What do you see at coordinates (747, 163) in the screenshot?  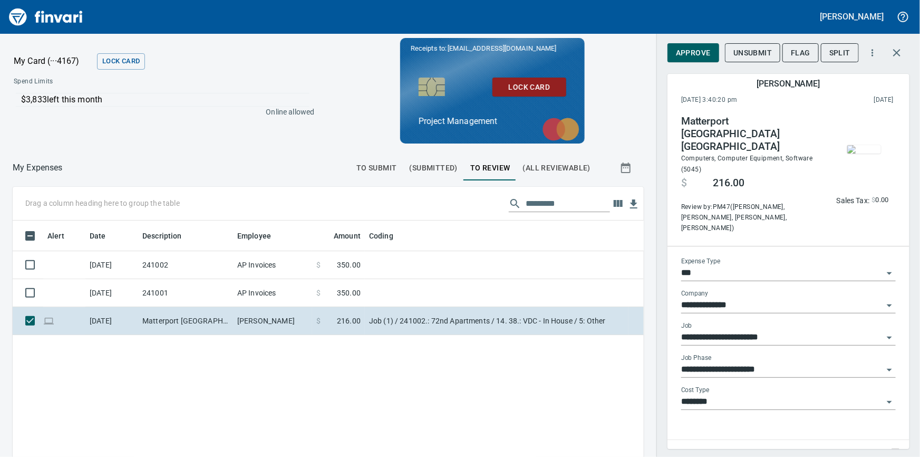 I see `span: Computers, Computer Equipment, Software (5045)` at bounding box center [747, 163].